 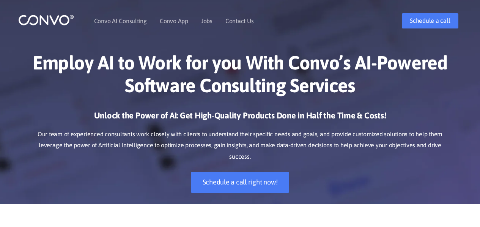 What do you see at coordinates (174, 21) in the screenshot?
I see `a: Convo App` at bounding box center [174, 21].